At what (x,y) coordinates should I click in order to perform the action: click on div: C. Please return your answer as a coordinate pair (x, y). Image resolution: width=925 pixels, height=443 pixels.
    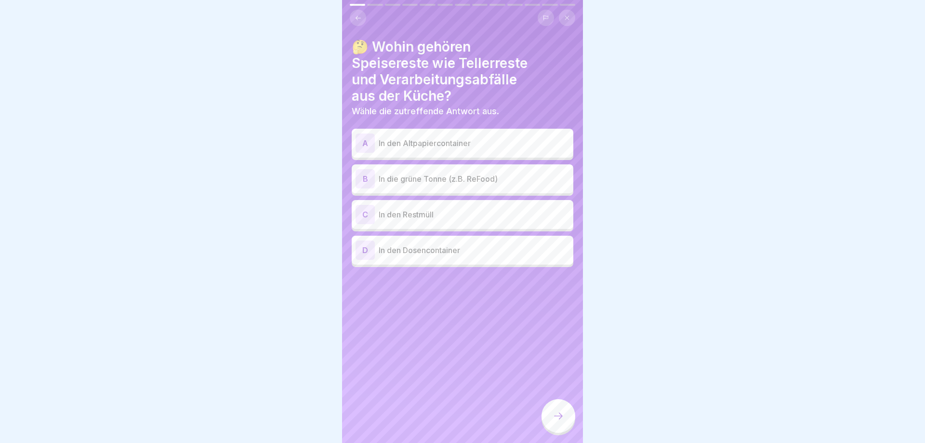
    Looking at the image, I should click on (365, 214).